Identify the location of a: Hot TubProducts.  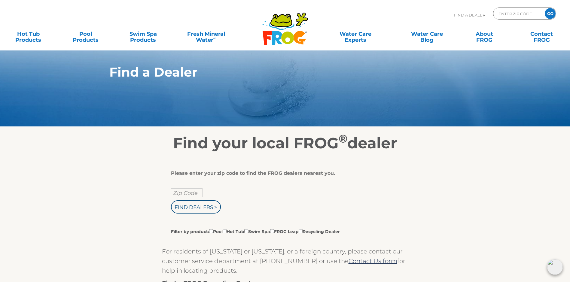
(28, 34).